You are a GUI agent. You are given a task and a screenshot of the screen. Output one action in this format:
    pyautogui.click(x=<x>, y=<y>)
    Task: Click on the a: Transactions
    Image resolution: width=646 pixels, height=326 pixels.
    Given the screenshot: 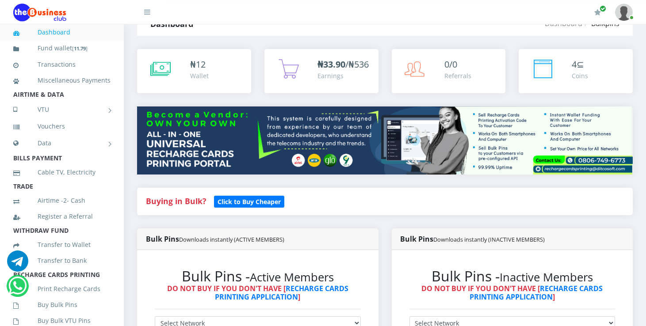 What is the action you would take?
    pyautogui.click(x=62, y=65)
    